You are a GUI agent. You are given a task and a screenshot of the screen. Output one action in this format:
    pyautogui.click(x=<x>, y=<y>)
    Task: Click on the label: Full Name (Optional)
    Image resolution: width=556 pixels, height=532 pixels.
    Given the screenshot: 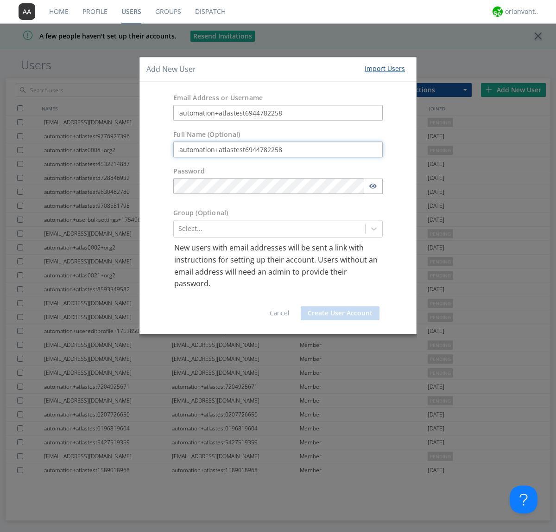 What is the action you would take?
    pyautogui.click(x=207, y=135)
    